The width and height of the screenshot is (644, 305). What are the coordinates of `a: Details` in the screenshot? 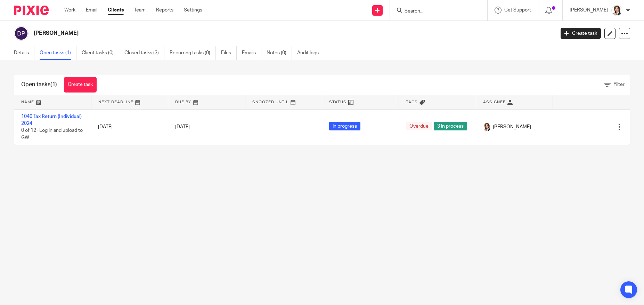 It's located at (24, 53).